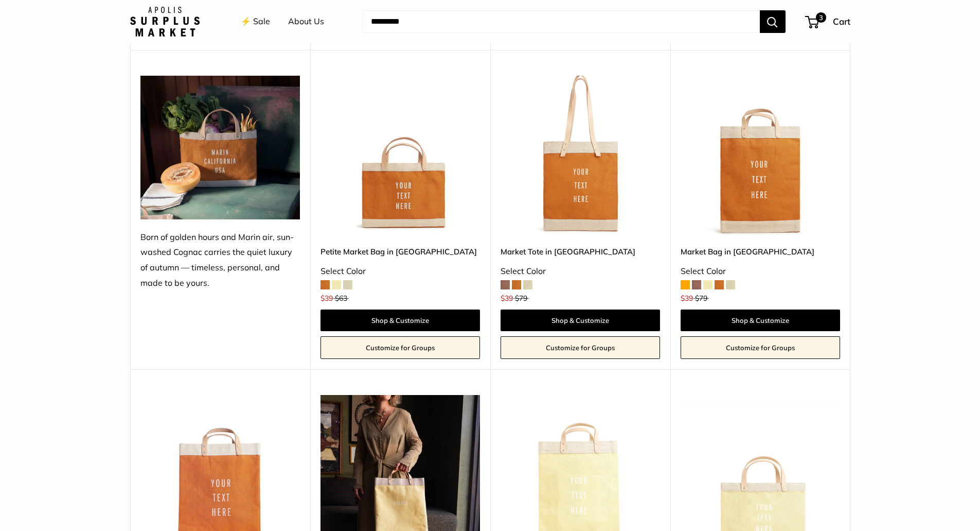  I want to click on a: About Us, so click(306, 22).